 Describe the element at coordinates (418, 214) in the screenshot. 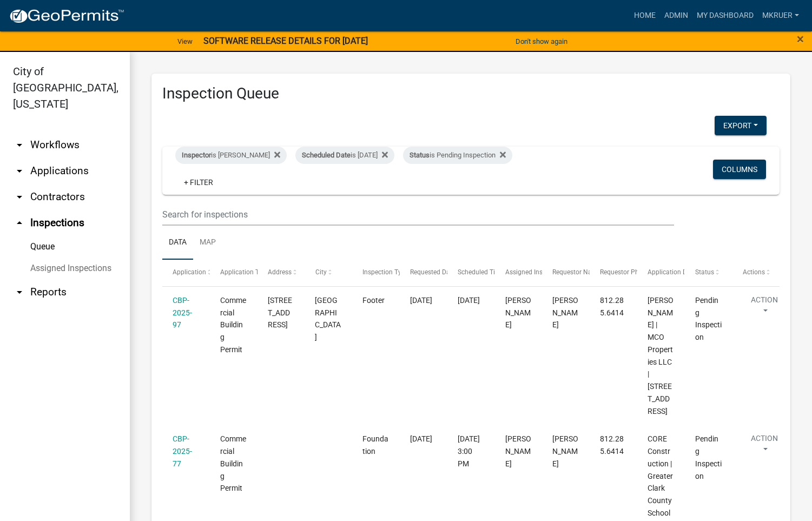

I see `input: Search for inspections` at that location.